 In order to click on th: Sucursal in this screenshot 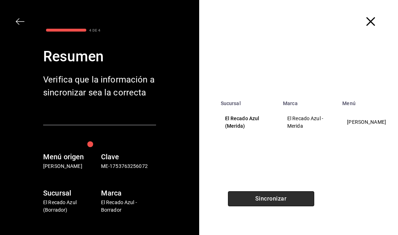, I will do `click(247, 101)`.